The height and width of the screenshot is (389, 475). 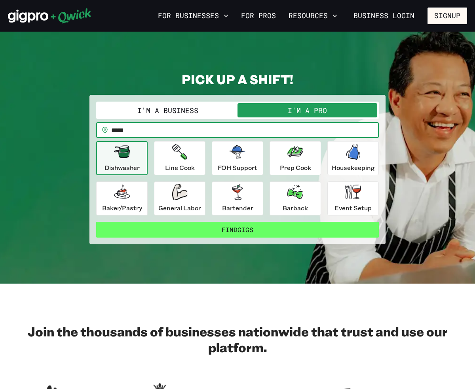 What do you see at coordinates (237, 158) in the screenshot?
I see `button: FOH Support` at bounding box center [237, 158].